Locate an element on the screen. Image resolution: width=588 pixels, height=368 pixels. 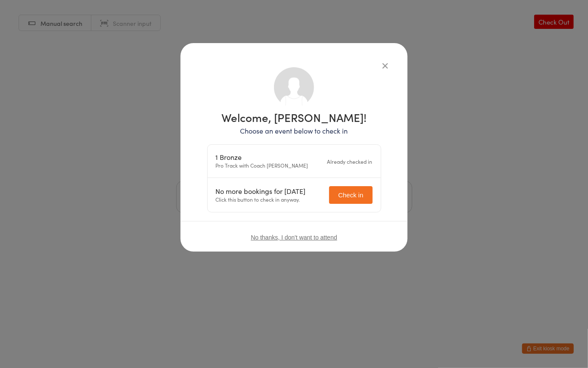
span: No thanks, I don't want to attend is located at coordinates (294, 238).